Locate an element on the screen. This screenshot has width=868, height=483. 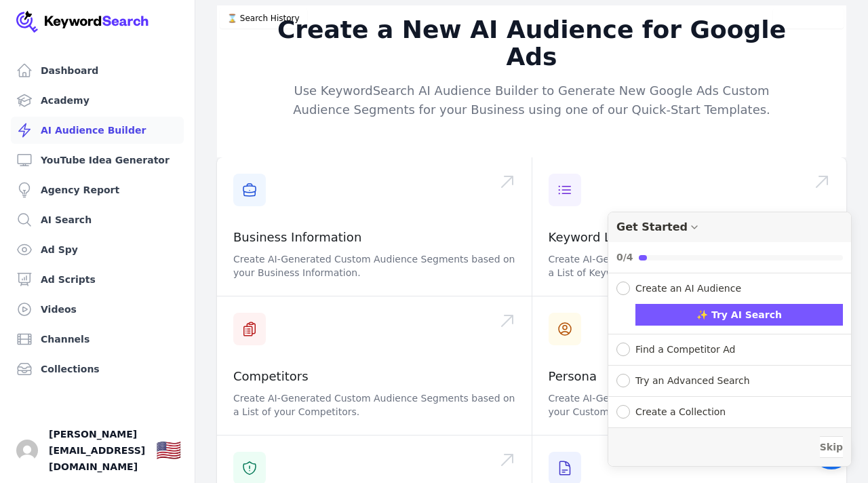
a: YouTube Idea Generator is located at coordinates (97, 160).